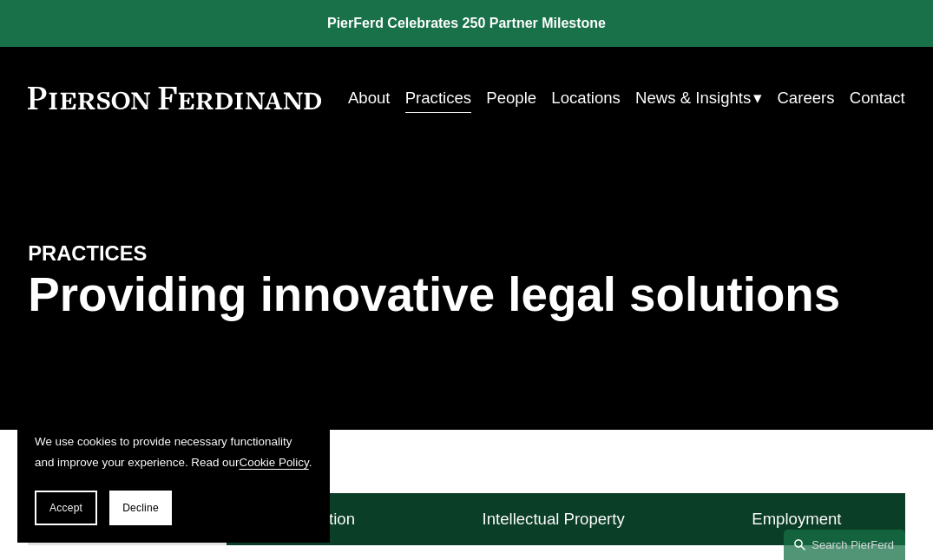 The height and width of the screenshot is (560, 933). I want to click on a: folder dropdown, so click(699, 97).